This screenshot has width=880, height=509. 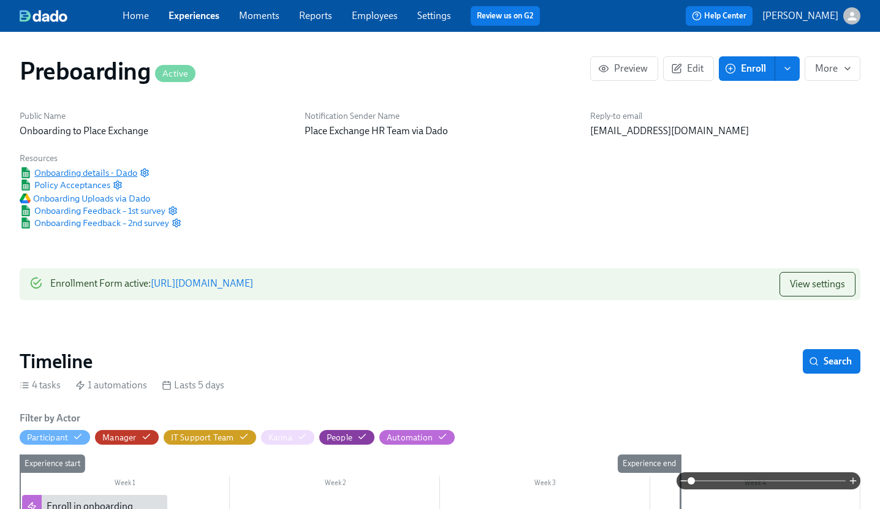 What do you see at coordinates (101, 158) in the screenshot?
I see `h6: Resources` at bounding box center [101, 158].